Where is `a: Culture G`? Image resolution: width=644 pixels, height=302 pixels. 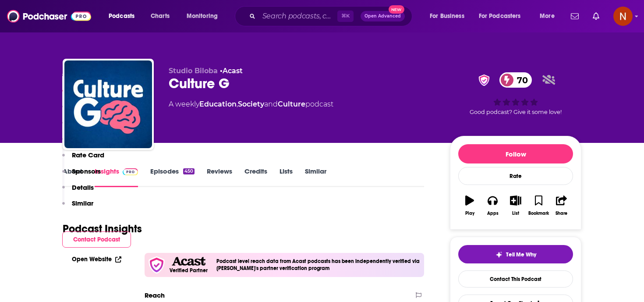
a: Culture G is located at coordinates (108, 105).